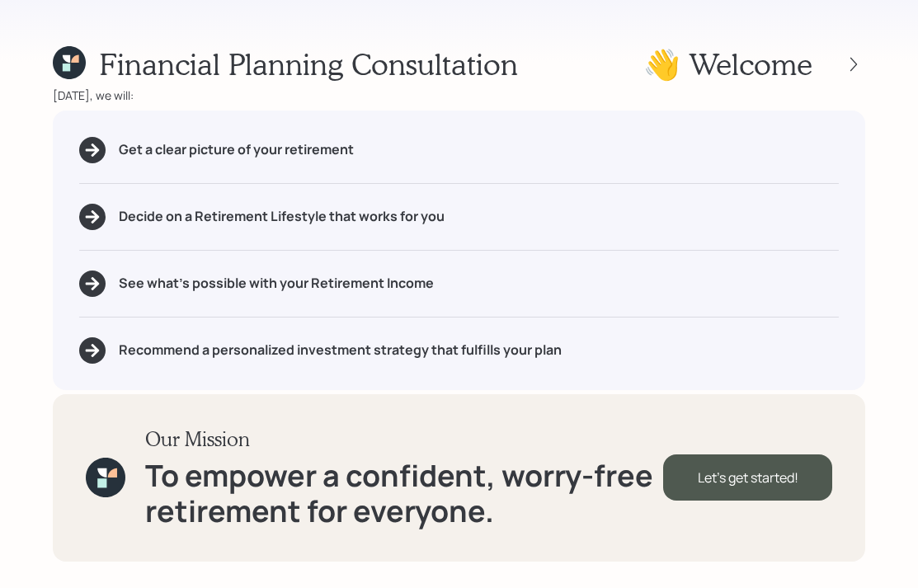  What do you see at coordinates (727, 64) in the screenshot?
I see `h1: 👋 Welcome` at bounding box center [727, 64].